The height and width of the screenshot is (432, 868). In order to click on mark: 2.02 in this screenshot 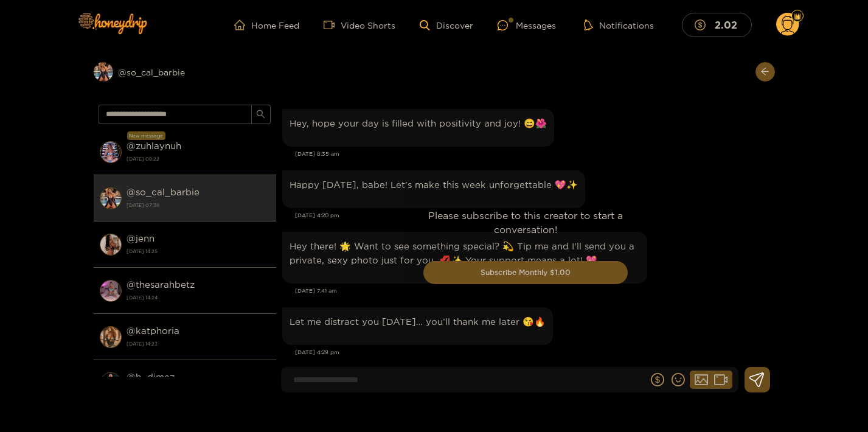, I will do `click(726, 25)`.